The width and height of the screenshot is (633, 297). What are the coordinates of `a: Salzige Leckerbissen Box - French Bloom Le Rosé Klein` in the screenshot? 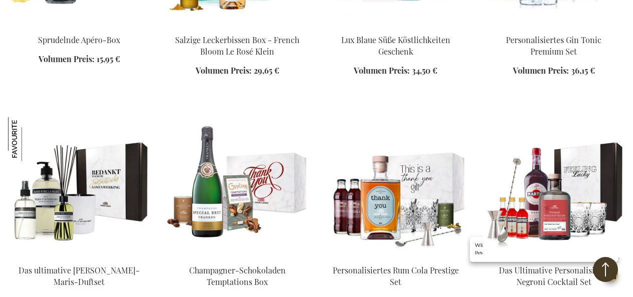 It's located at (237, 46).